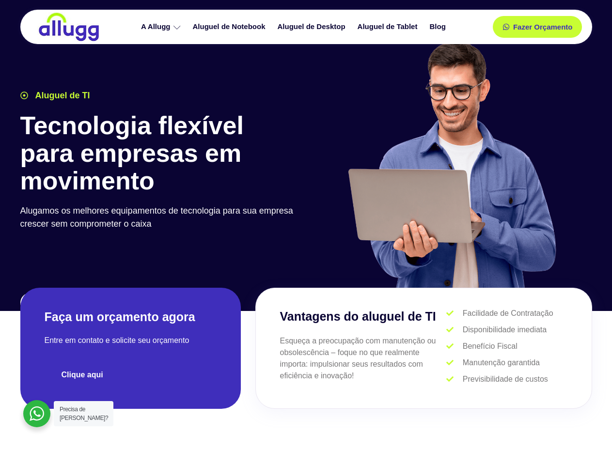 The image size is (612, 465). What do you see at coordinates (161, 154) in the screenshot?
I see `h1: Tecnologia flexível para empresas em movimento` at bounding box center [161, 154].